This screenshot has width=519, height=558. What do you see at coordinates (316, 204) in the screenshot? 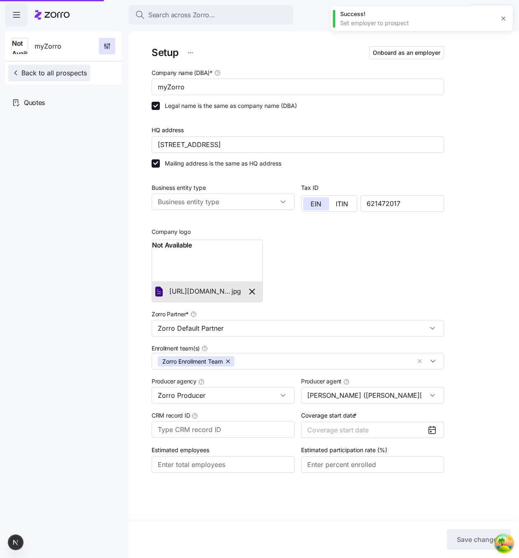
I see `span: EIN` at bounding box center [316, 204].